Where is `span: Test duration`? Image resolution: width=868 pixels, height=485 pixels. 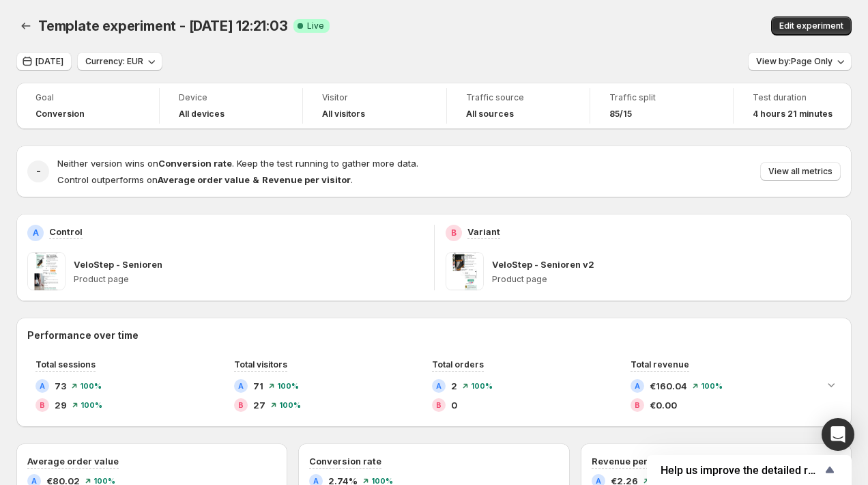
span: Test duration is located at coordinates (792, 97).